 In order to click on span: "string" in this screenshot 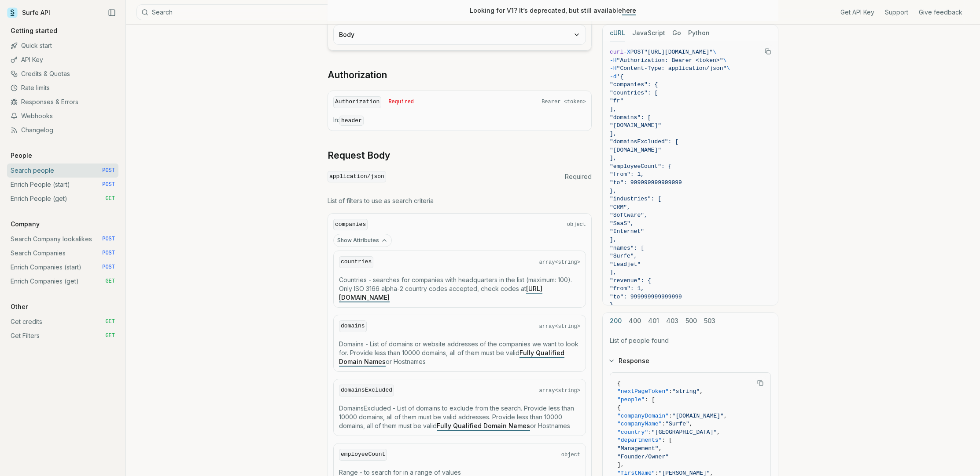, I will do `click(686, 392)`.